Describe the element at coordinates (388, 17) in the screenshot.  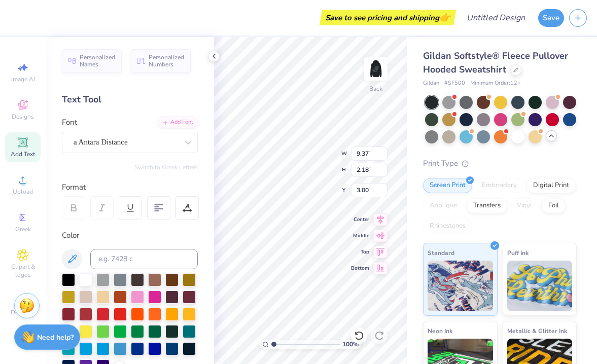
I see `div: Save to see pricing and shipping` at that location.